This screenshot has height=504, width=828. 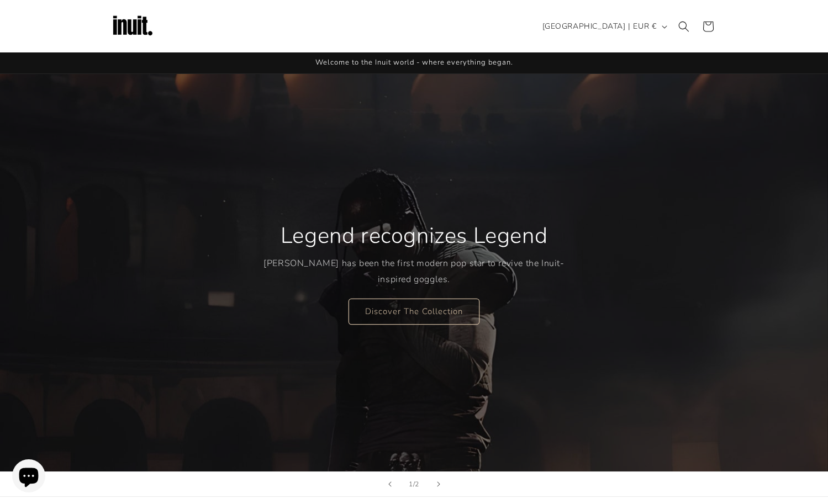 What do you see at coordinates (417, 485) in the screenshot?
I see `span: 2` at bounding box center [417, 485].